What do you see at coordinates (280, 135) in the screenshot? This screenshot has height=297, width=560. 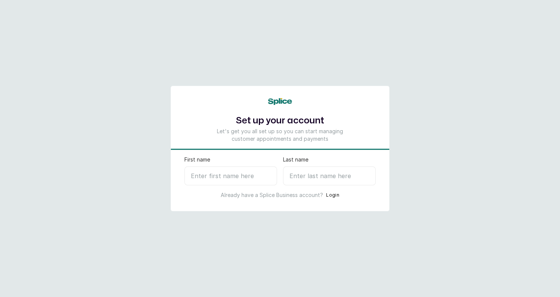 I see `p: Let's get you all set up so you can start managing customer appointments and payments` at bounding box center [280, 135].